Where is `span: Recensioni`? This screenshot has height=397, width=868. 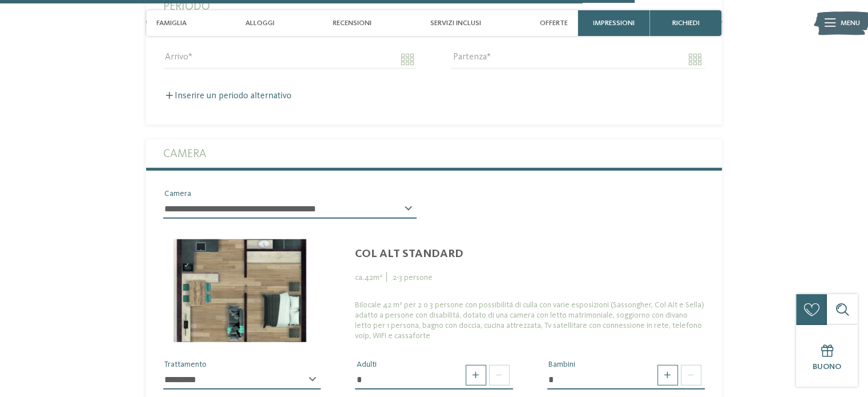 span: Recensioni is located at coordinates (352, 23).